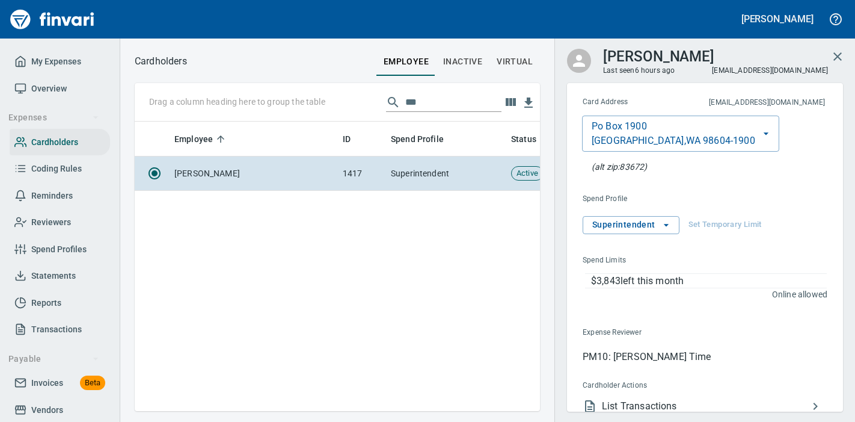 The height and width of the screenshot is (422, 855). What do you see at coordinates (57, 168) in the screenshot?
I see `span: Coding Rules` at bounding box center [57, 168].